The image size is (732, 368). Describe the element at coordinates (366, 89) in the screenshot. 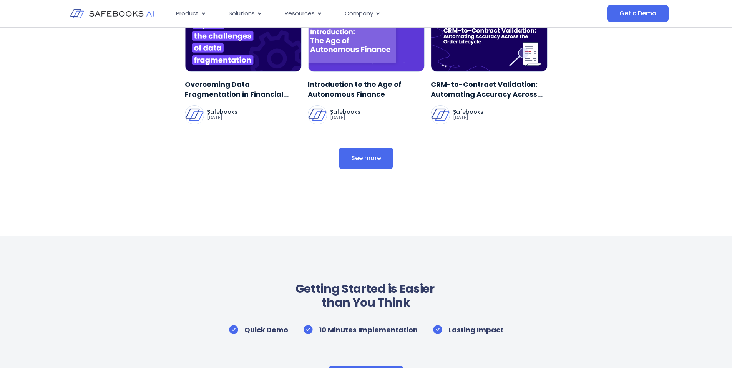

I see `a: Introduction to the Age of Autonomous Finance` at that location.